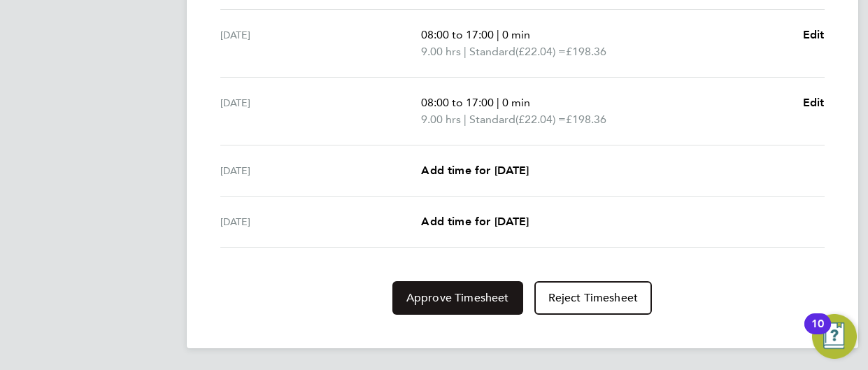 Image resolution: width=868 pixels, height=370 pixels. What do you see at coordinates (593, 298) in the screenshot?
I see `button: Reject Timesheet` at bounding box center [593, 298].